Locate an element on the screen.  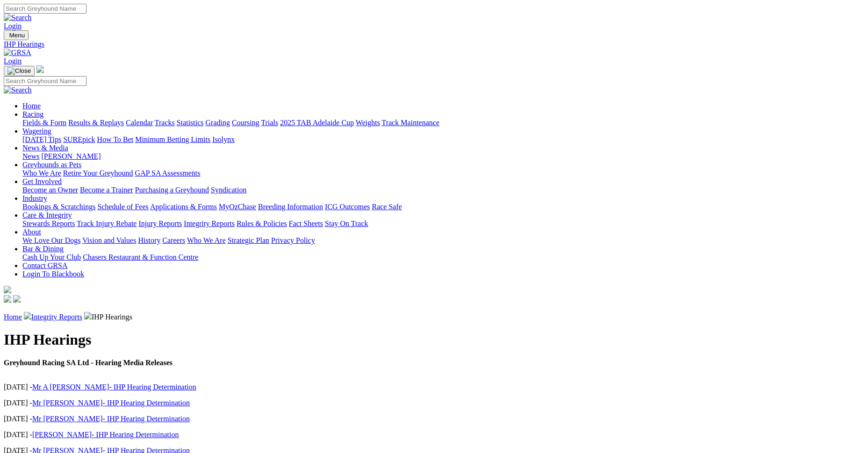
div: Greyhounds as Pets is located at coordinates (443, 173).